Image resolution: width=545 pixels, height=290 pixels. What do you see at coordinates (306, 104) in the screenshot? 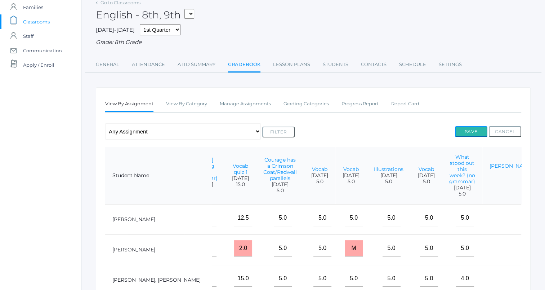
I see `a: Grading Categories` at bounding box center [306, 104].